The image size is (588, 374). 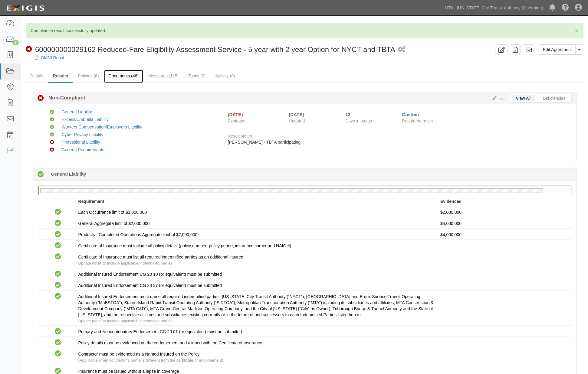 I want to click on strong: Requirement, so click(x=91, y=201).